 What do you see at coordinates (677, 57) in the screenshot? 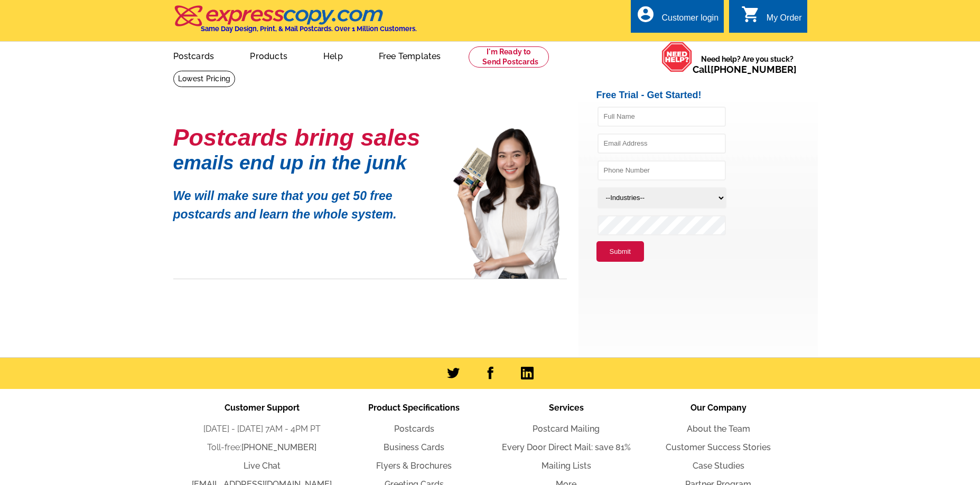
I see `img: help` at bounding box center [677, 57].